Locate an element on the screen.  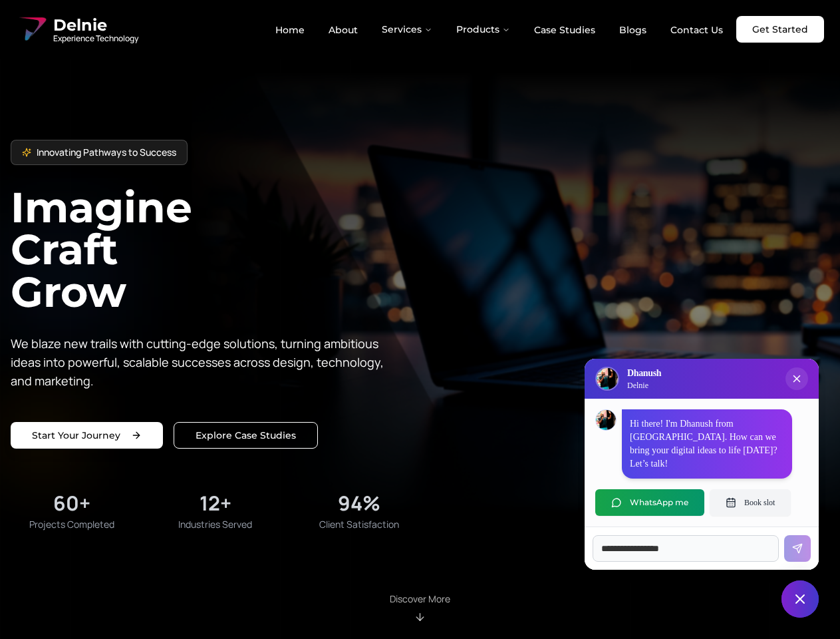
a: Explore our solutions is located at coordinates (245, 435).